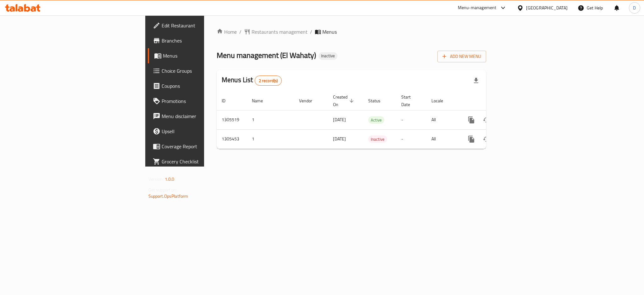 The image size is (644, 295). Describe the element at coordinates (634, 8) in the screenshot. I see `span: D` at that location.